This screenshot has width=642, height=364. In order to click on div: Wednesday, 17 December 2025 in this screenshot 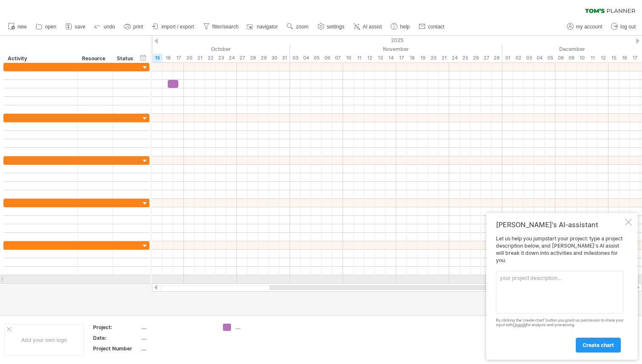, I will do `click(635, 58)`.